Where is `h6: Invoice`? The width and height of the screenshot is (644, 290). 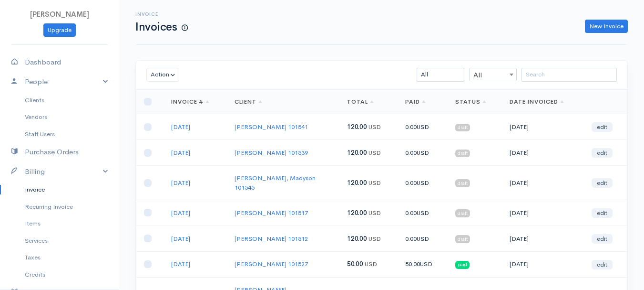
h6: Invoice is located at coordinates (162, 14).